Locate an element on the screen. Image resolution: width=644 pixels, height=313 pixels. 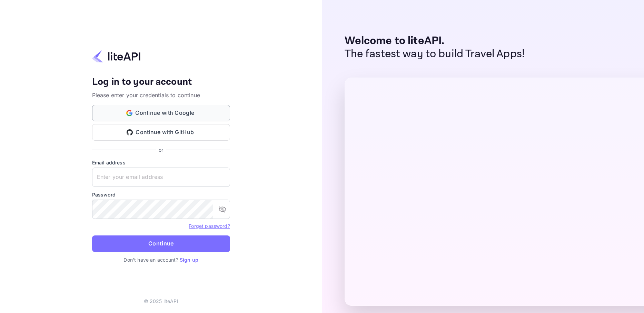
label: Email address is located at coordinates (161, 163).